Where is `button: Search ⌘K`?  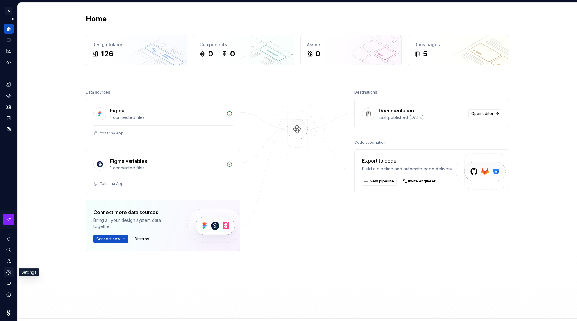 button: Search ⌘K is located at coordinates (9, 250).